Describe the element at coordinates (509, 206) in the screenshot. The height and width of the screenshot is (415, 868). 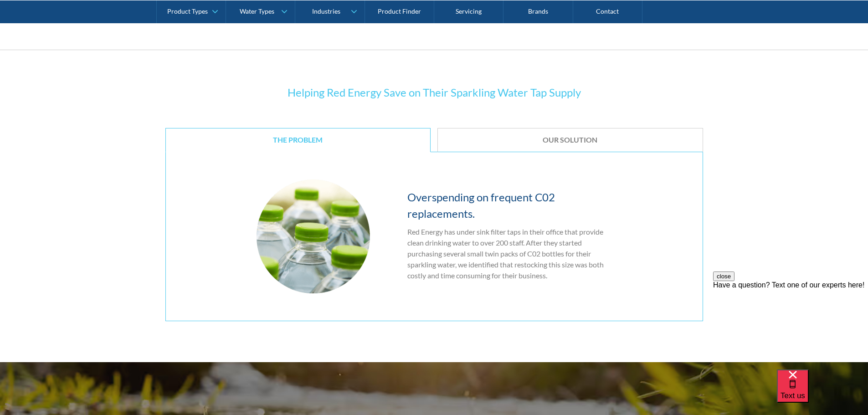
I see `h4: Overspending on frequent C02 replacements.` at that location.